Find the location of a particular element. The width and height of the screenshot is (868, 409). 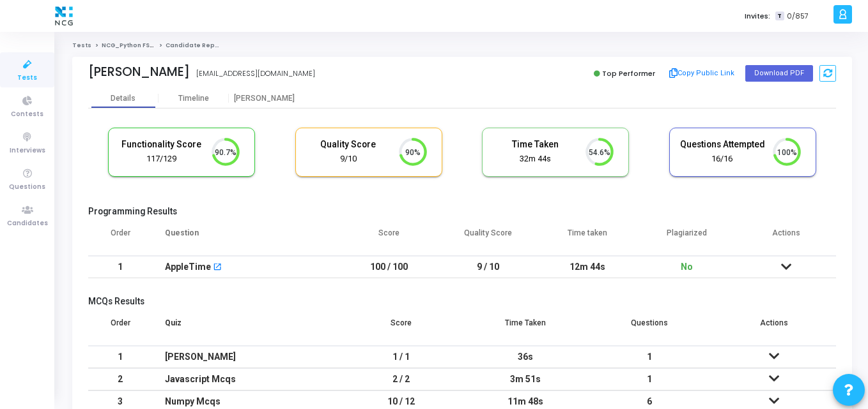

td: 2 / 2 is located at coordinates (401, 379).